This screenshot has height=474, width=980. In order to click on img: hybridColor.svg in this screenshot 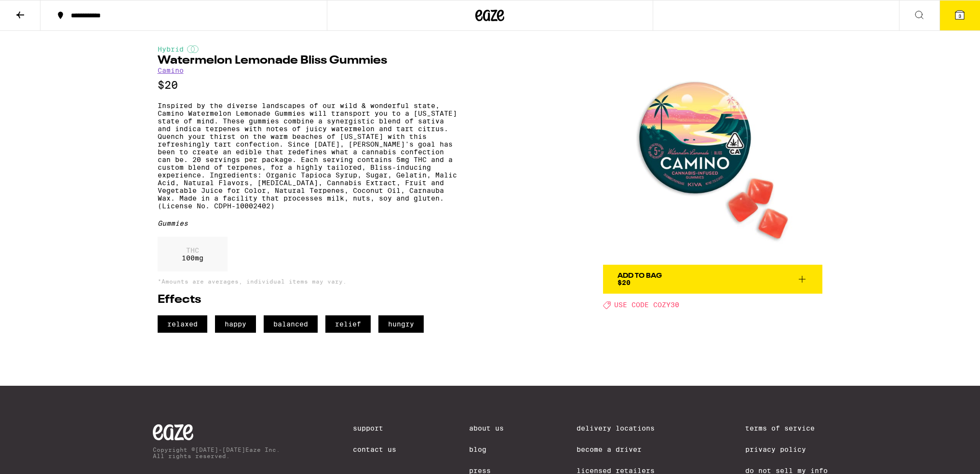, I will do `click(193, 49)`.